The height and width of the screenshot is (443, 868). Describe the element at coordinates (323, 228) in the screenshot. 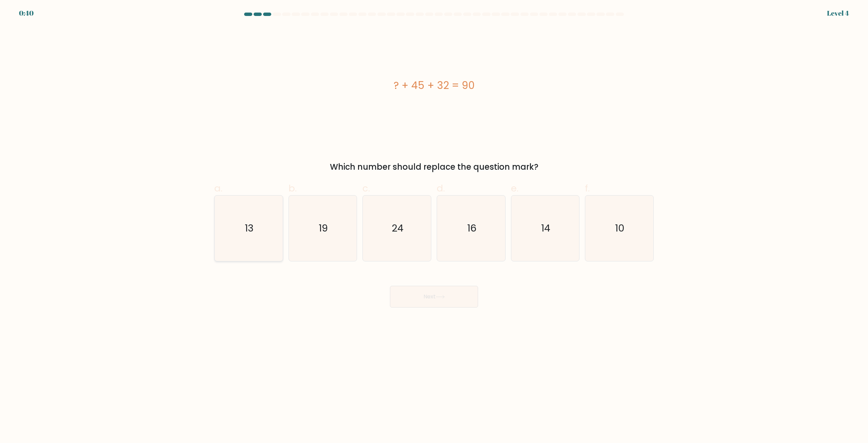

I see `text: 19` at that location.